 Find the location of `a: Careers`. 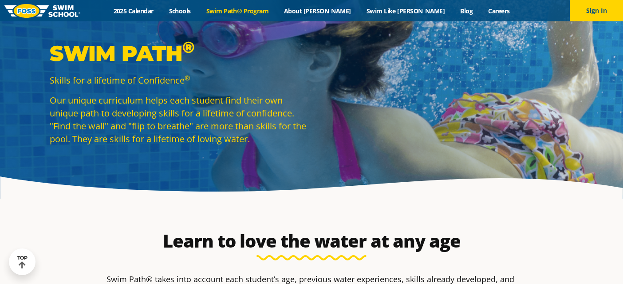

a: Careers is located at coordinates (499, 11).